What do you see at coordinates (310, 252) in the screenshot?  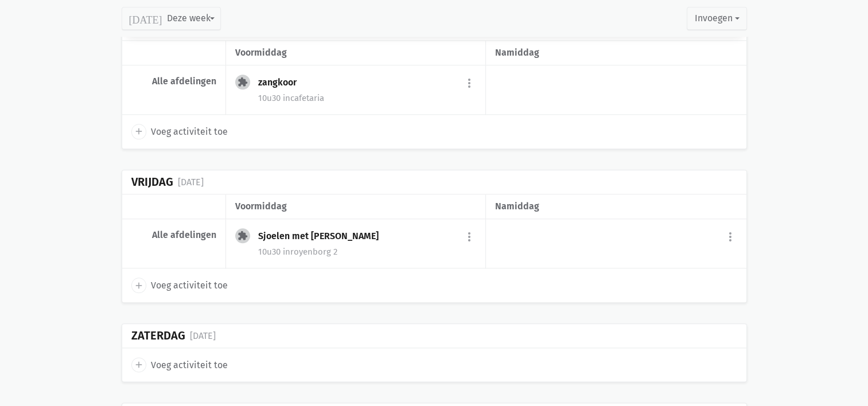 I see `span: royenborg 2` at bounding box center [310, 252].